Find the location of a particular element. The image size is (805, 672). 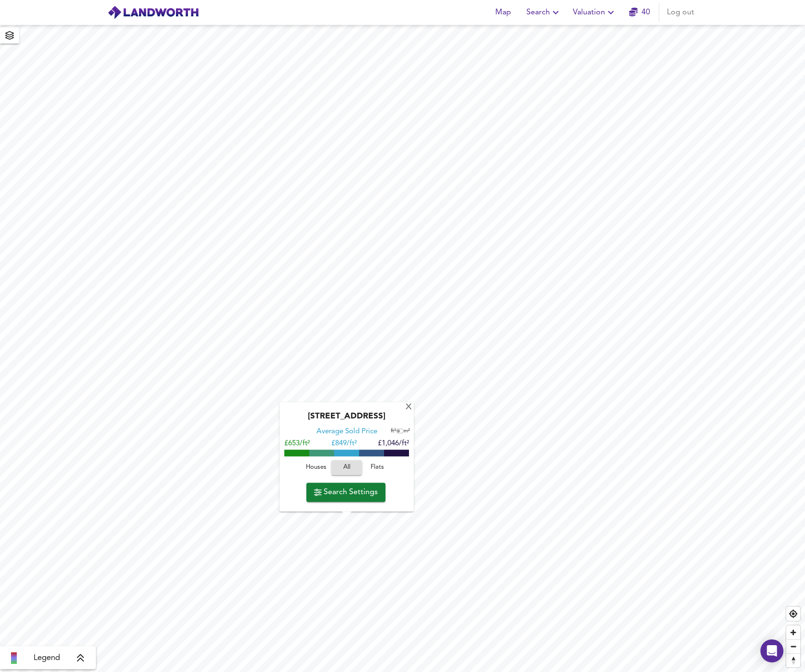

div: Average Sold Price is located at coordinates (347, 432).